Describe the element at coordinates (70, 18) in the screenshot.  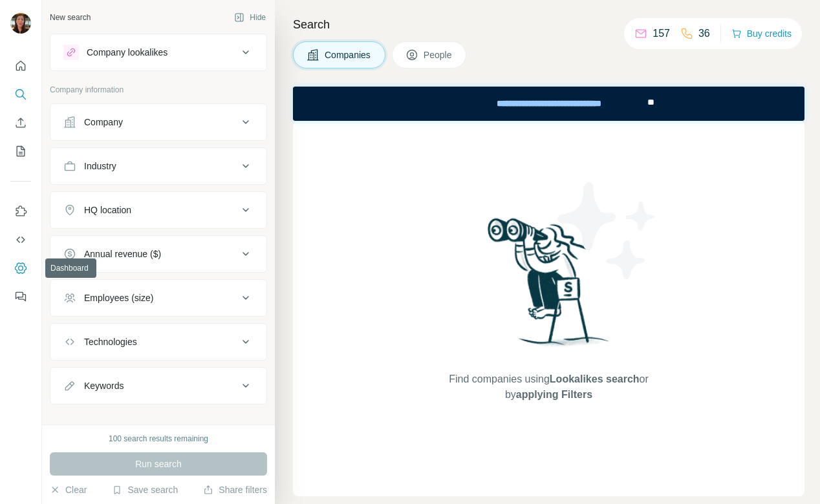
I see `div: New search` at that location.